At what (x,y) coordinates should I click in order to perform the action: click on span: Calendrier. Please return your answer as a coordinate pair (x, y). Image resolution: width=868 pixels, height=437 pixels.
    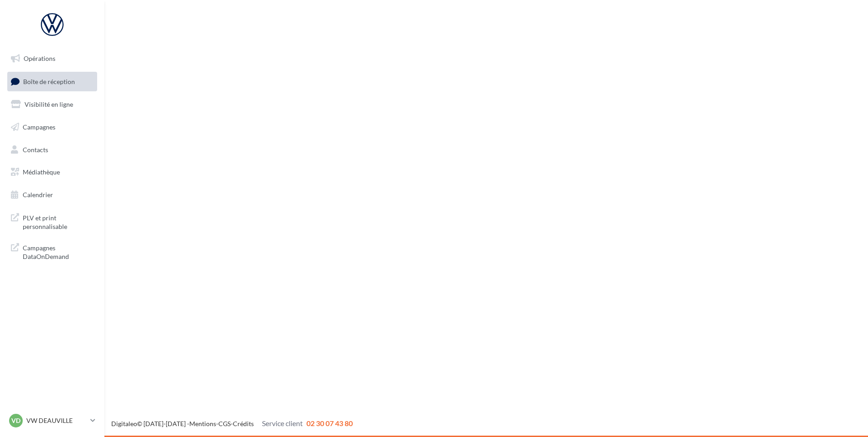
    Looking at the image, I should click on (38, 194).